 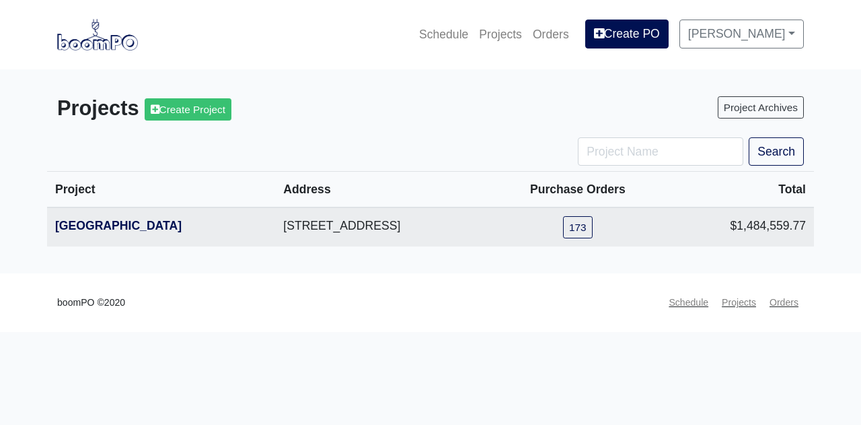 What do you see at coordinates (188, 109) in the screenshot?
I see `a: Create Project` at bounding box center [188, 109].